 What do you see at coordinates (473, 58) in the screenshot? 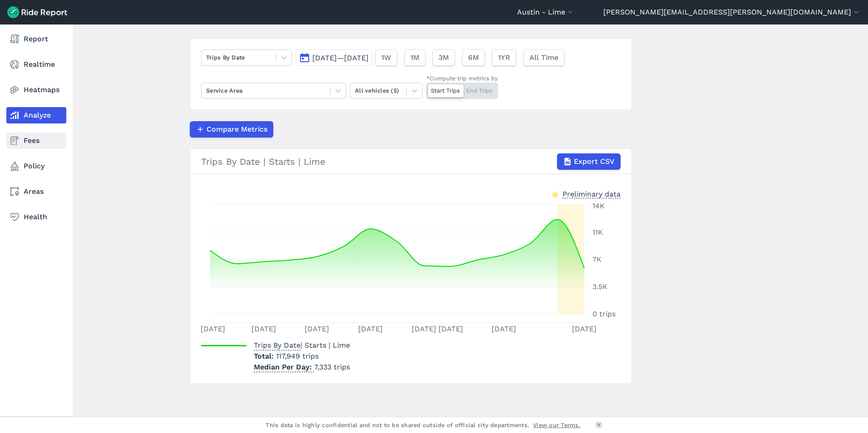
I see `span: 6M` at bounding box center [473, 58].